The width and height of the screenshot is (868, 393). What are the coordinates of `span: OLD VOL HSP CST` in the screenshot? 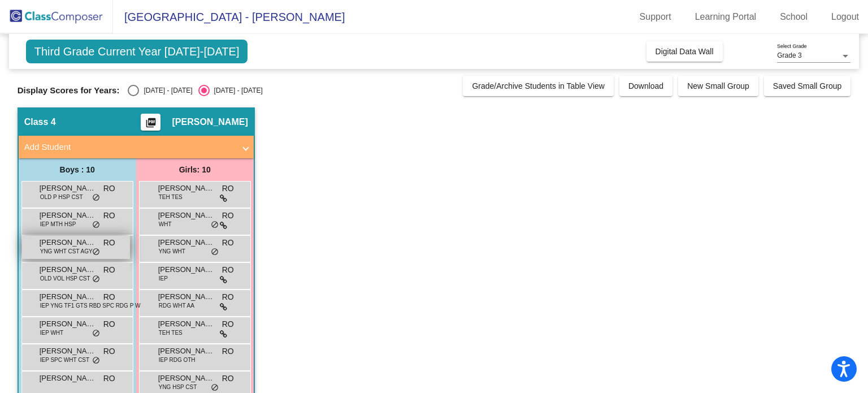 It's located at (65, 278).